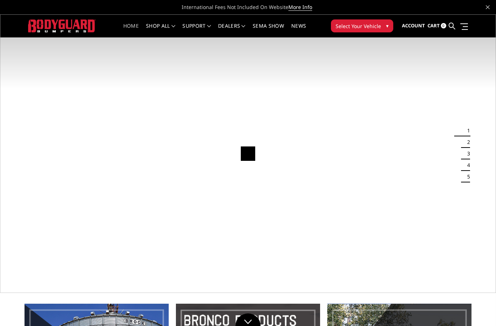  Describe the element at coordinates (268, 30) in the screenshot. I see `a: SEMA Show` at that location.